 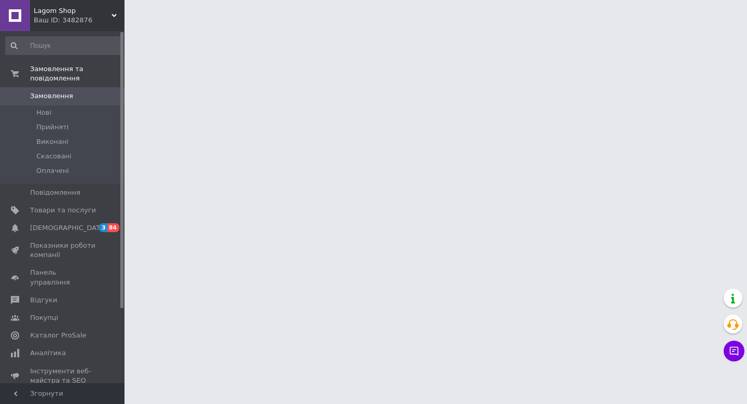 I want to click on span: Товари та послуги, so click(x=63, y=210).